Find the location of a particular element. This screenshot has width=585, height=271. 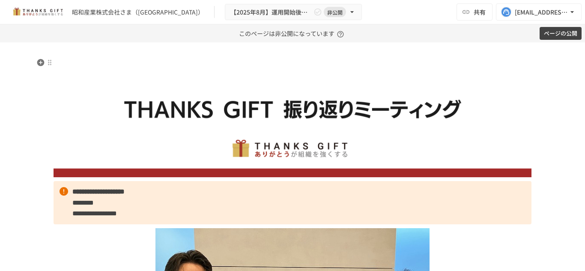

button: 共有 is located at coordinates (475, 12).